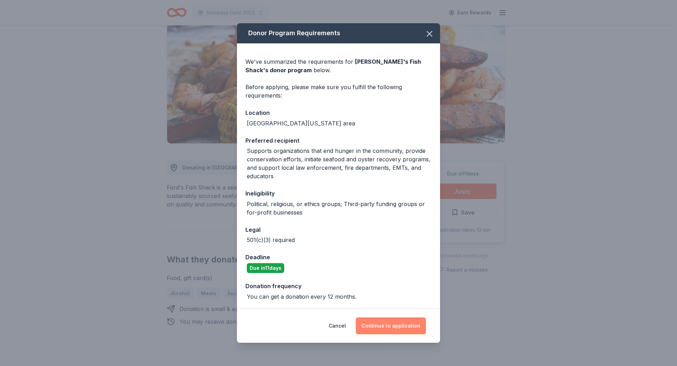  I want to click on div: Before applying, please make sure you fulfill the following requirements:, so click(339, 91).